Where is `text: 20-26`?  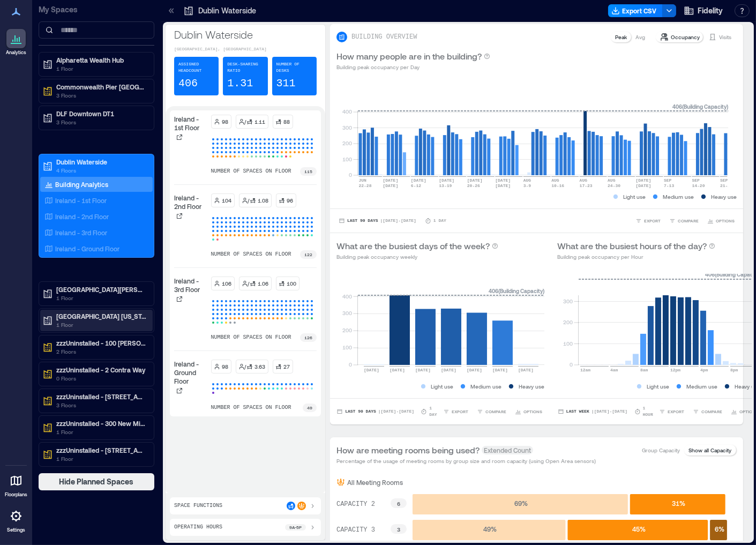 text: 20-26 is located at coordinates (474, 185).